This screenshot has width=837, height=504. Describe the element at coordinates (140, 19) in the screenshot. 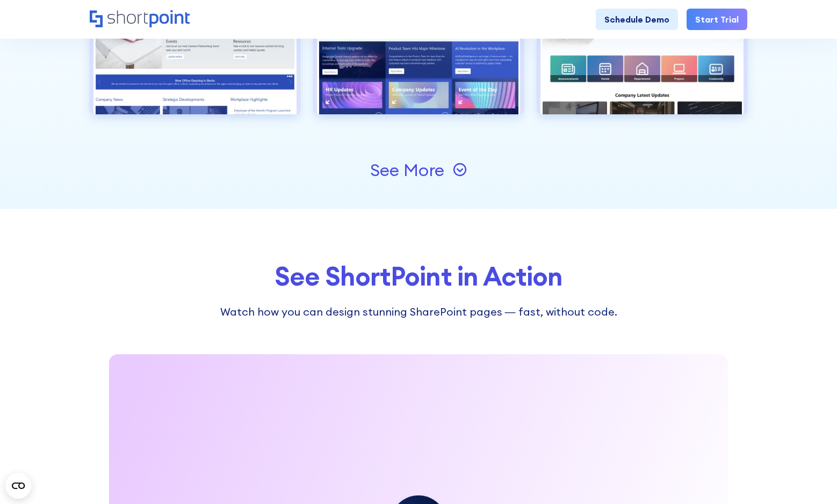

I see `a: Home` at that location.